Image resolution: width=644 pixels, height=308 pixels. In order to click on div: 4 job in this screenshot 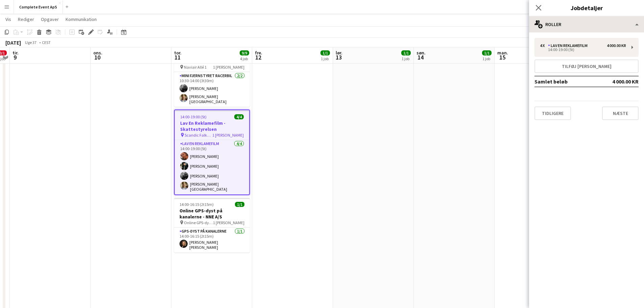, I will do `click(244, 58)`.